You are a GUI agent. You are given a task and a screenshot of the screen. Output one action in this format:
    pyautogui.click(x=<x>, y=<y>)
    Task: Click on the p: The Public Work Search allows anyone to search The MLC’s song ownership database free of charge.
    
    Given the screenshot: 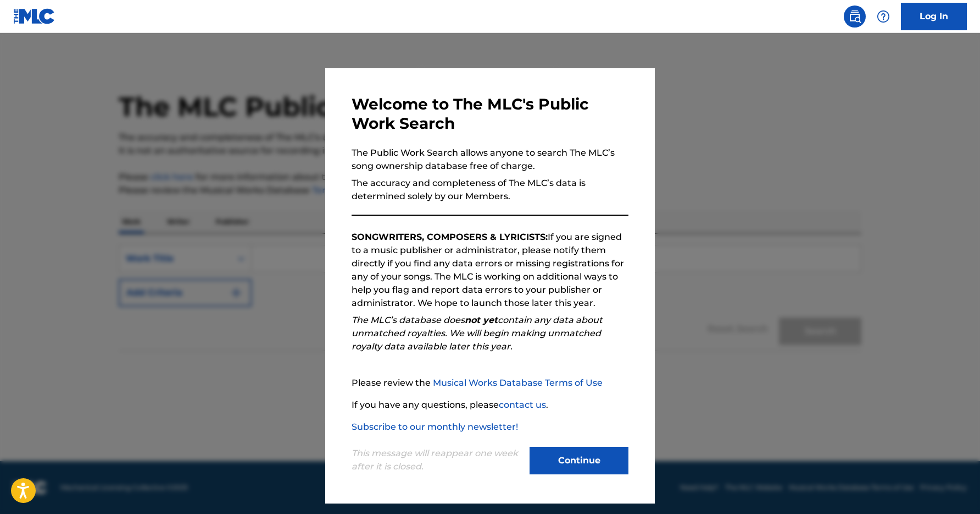 What is the action you would take?
    pyautogui.click(x=490, y=159)
    